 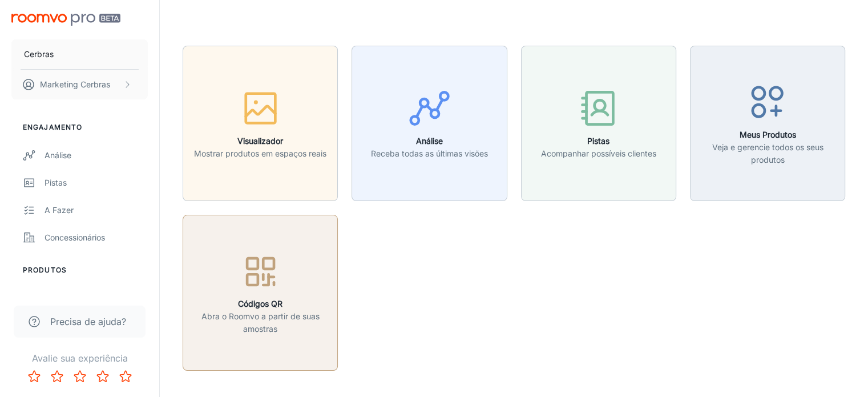 I want to click on button: Classifique 1 estrela, so click(x=34, y=376).